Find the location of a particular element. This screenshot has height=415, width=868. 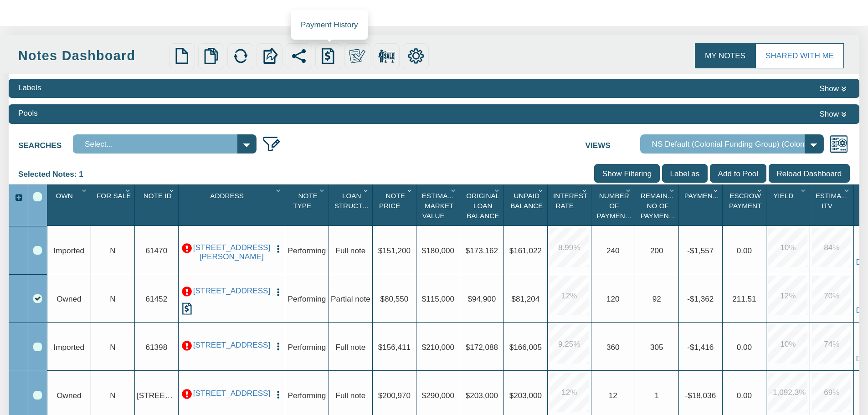

div: Estimated Market Value Sort None is located at coordinates (439, 205).